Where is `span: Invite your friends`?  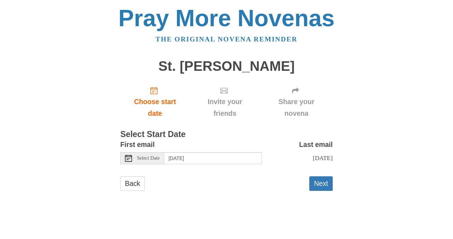
span: Invite your friends is located at coordinates (225, 108).